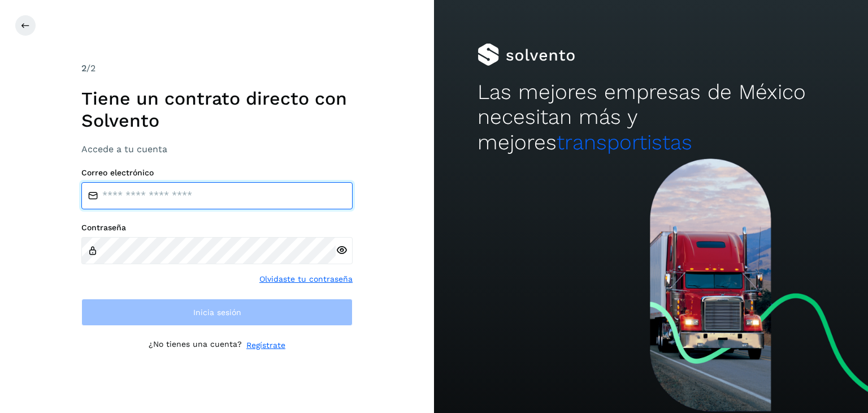  Describe the element at coordinates (195, 345) in the screenshot. I see `p: ¿No tienes una cuenta?` at that location.